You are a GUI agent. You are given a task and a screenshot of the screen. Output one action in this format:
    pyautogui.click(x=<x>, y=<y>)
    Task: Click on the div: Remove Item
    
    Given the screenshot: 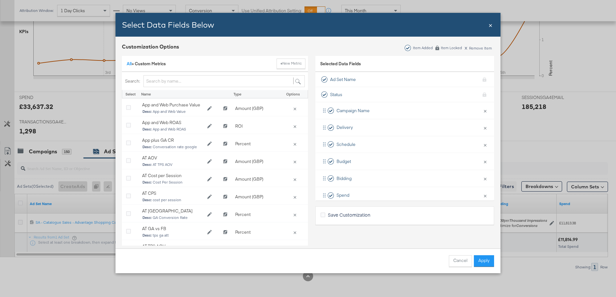 What is the action you would take?
    pyautogui.click(x=478, y=47)
    